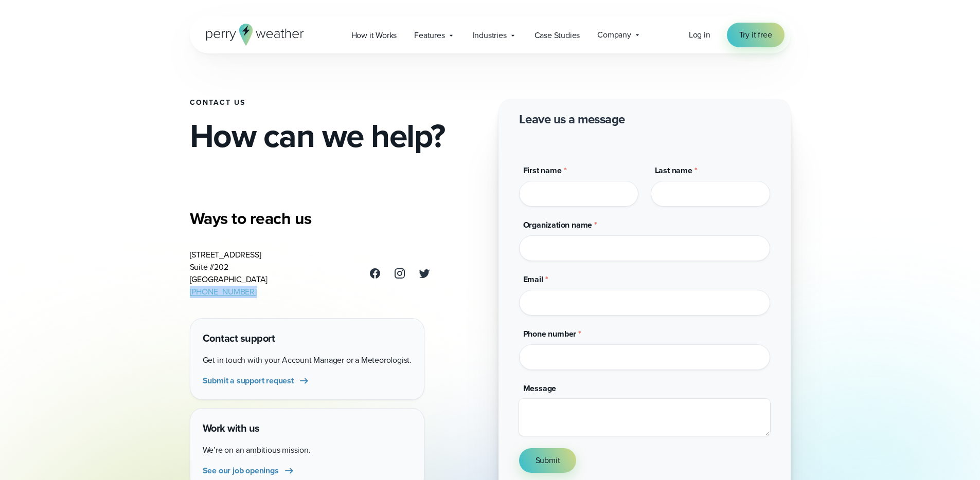 The width and height of the screenshot is (980, 480). I want to click on h4: Work with us, so click(307, 429).